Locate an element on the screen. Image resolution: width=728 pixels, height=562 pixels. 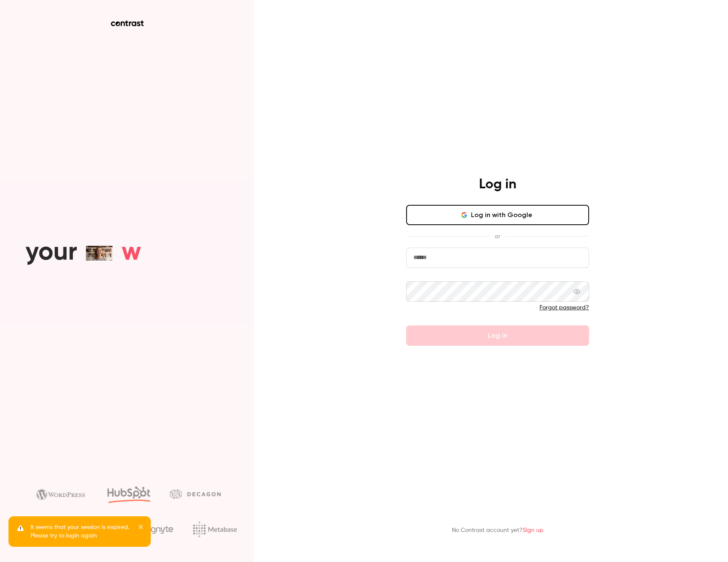
a: Forgot password? is located at coordinates (564, 308).